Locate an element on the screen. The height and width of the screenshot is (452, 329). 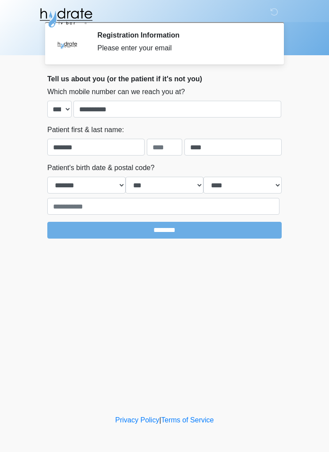
label: Patient's birth date & postal code? is located at coordinates (101, 168).